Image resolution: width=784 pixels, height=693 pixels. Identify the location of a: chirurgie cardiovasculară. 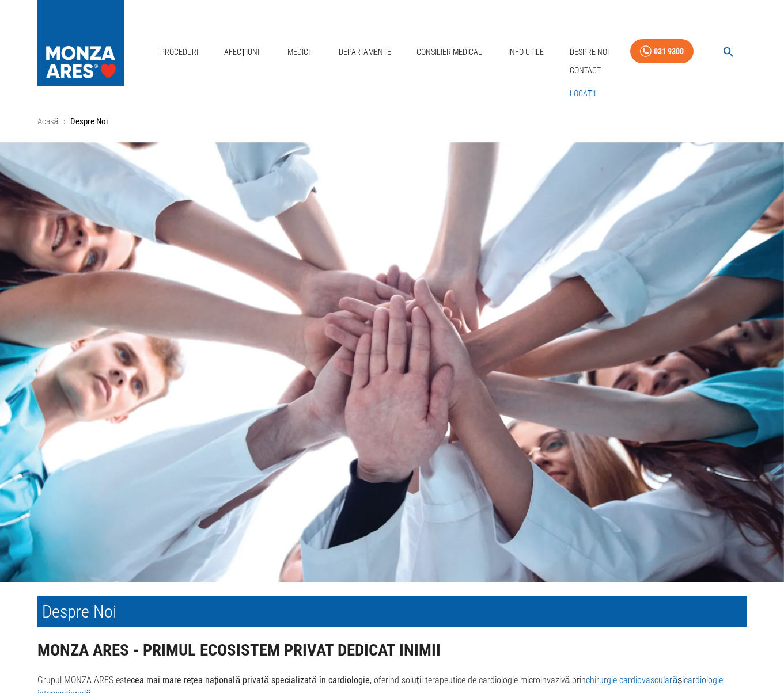
(631, 680).